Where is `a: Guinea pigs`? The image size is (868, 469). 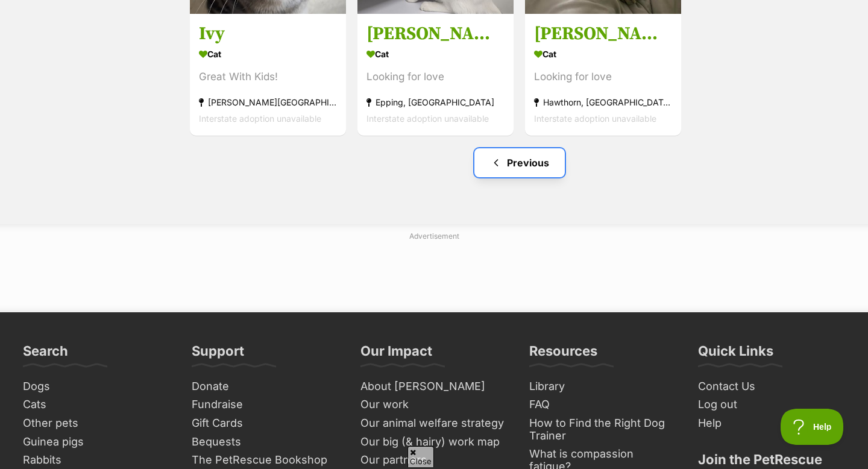
a: Guinea pigs is located at coordinates (96, 442).